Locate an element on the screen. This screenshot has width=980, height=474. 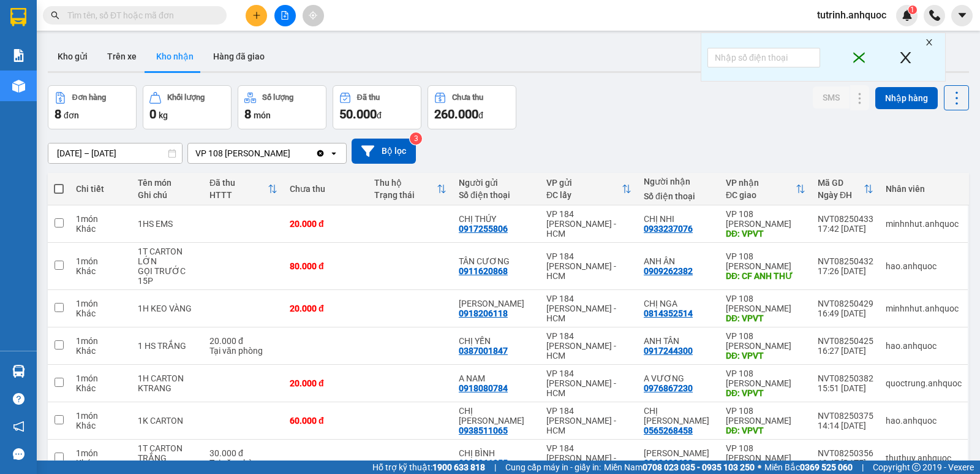
div: 0938511065 is located at coordinates (483, 431).